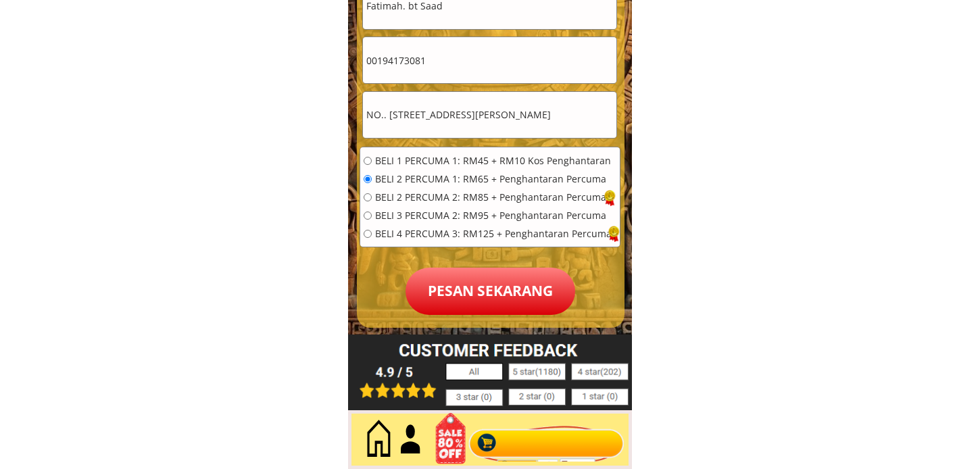 The width and height of the screenshot is (980, 469). What do you see at coordinates (489, 60) in the screenshot?
I see `input: Telefon` at bounding box center [489, 60].